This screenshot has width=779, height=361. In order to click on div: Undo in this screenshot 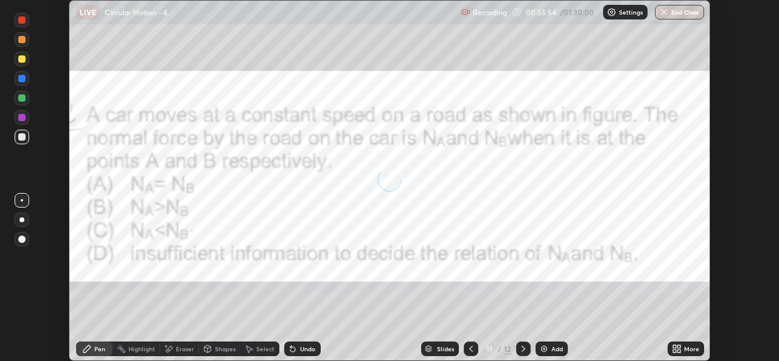, I will do `click(307, 349)`.